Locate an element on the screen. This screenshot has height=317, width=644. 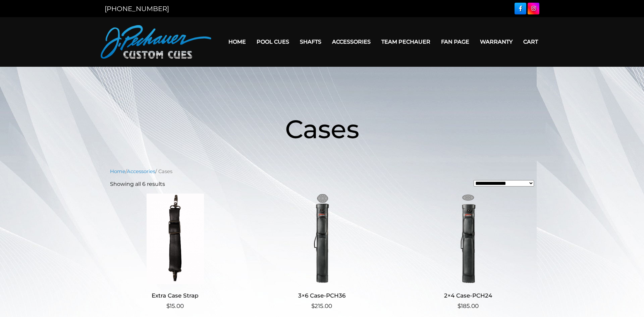
h2: 3×6 Case-PCH36 is located at coordinates (322, 295).